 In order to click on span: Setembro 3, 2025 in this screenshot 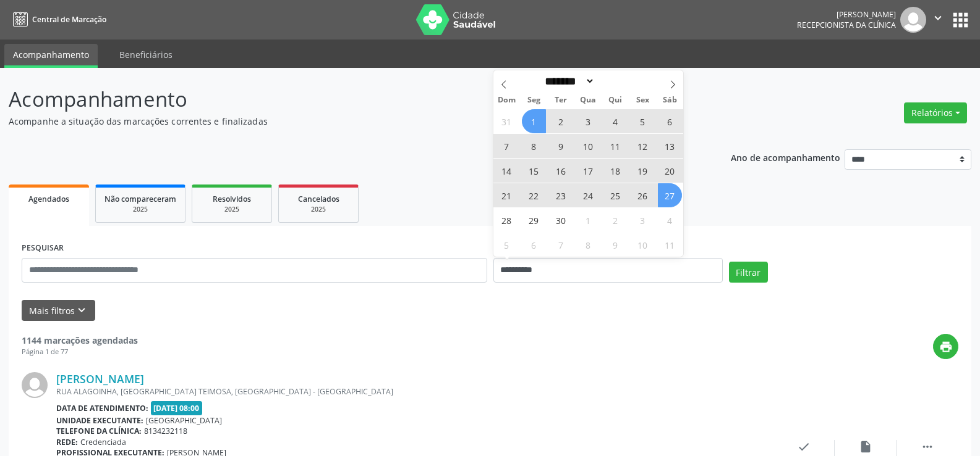, I will do `click(588, 121)`.